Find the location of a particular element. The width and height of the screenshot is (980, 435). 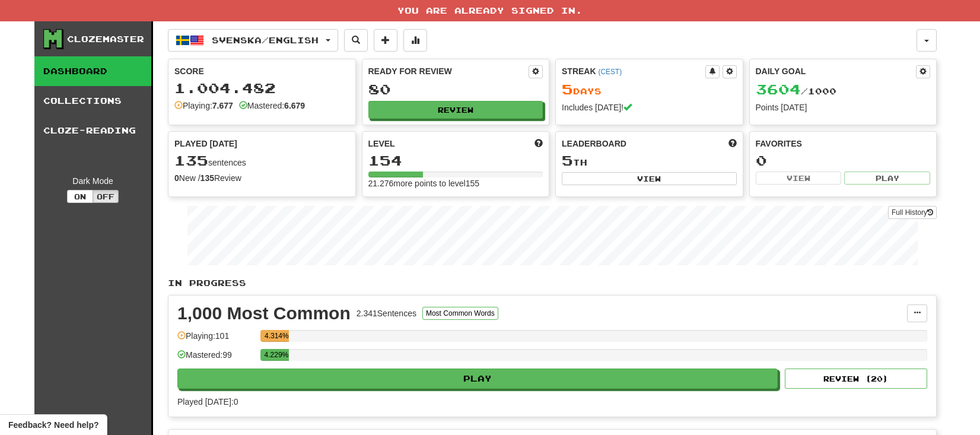

strong: 6.679 is located at coordinates (294, 106).